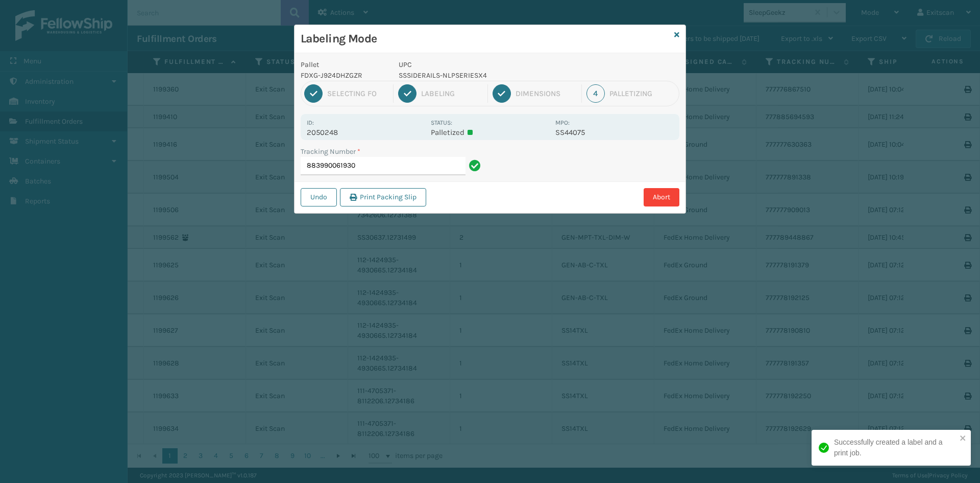 The height and width of the screenshot is (483, 980). I want to click on div: Successfully created a label and a print job., so click(896, 447).